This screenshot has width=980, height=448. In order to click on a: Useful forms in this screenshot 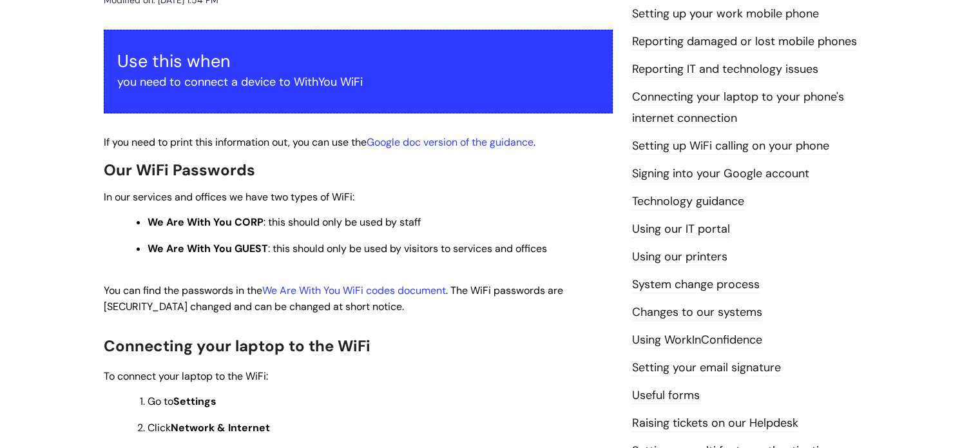, I will do `click(666, 396)`.